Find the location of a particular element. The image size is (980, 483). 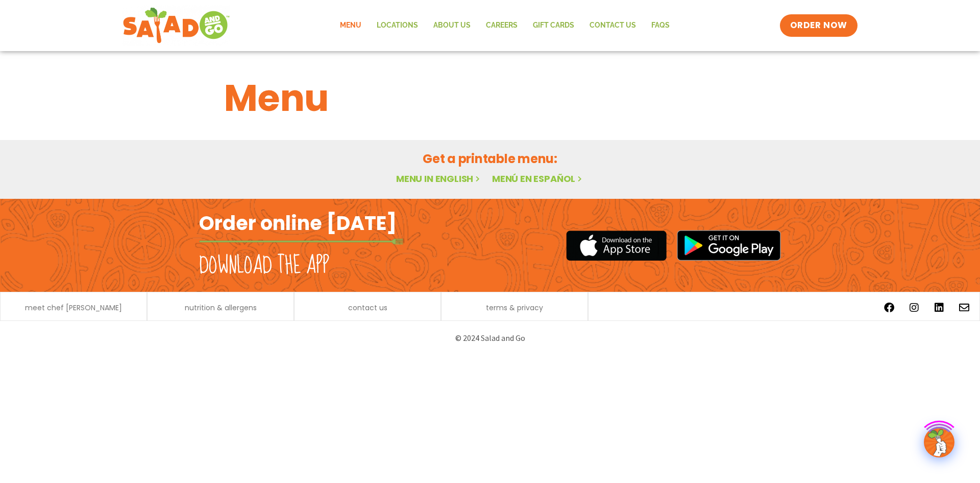

span: contact us is located at coordinates (367, 308).